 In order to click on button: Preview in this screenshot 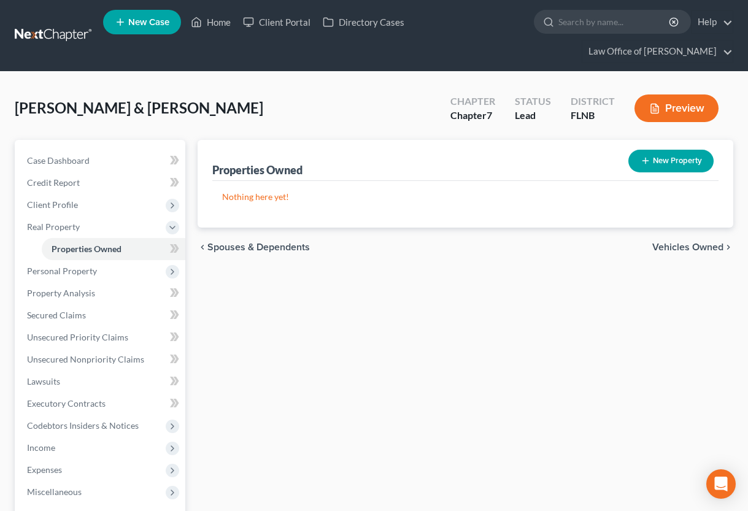, I will do `click(676, 108)`.